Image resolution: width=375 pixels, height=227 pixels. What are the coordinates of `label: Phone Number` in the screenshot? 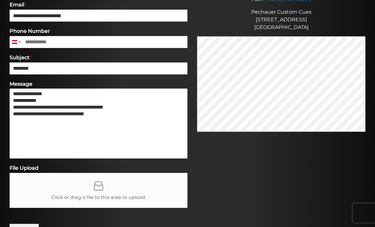 It's located at (99, 31).